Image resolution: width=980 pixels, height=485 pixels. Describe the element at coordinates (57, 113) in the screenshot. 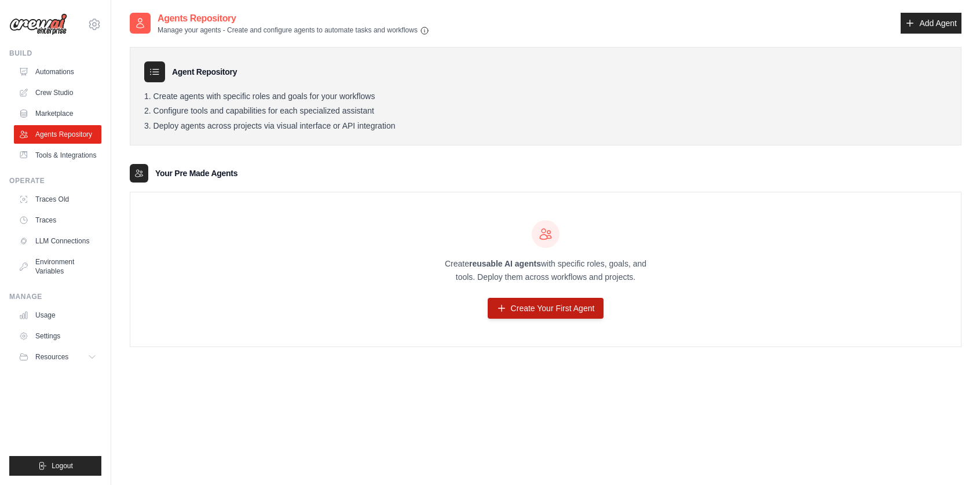

I see `a: Marketplace` at that location.